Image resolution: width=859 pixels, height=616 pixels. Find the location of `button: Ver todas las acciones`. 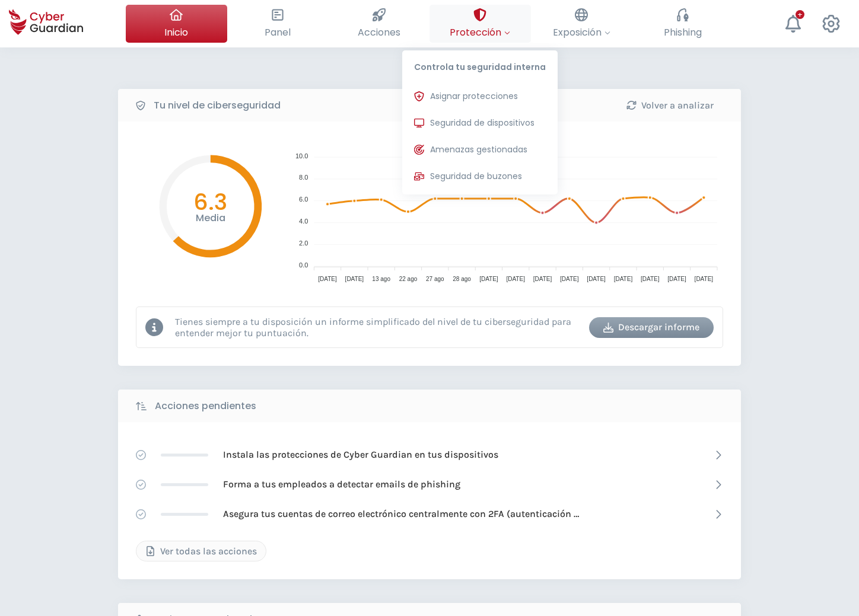

button: Ver todas las acciones is located at coordinates (201, 551).